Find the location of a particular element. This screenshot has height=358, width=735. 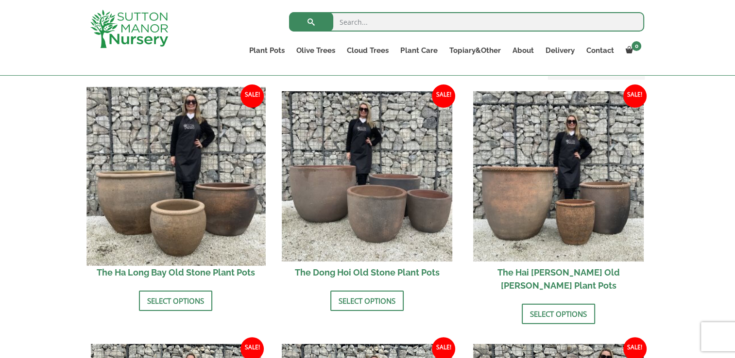

a: Select options for “The Dong Hoi Old Stone Plant Pots” is located at coordinates (367, 301).